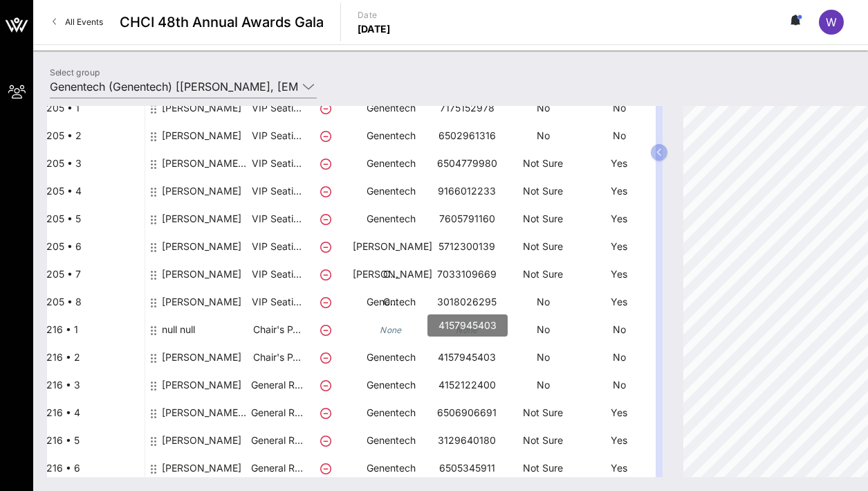 The image size is (868, 491). I want to click on p: 9166012233, so click(467, 191).